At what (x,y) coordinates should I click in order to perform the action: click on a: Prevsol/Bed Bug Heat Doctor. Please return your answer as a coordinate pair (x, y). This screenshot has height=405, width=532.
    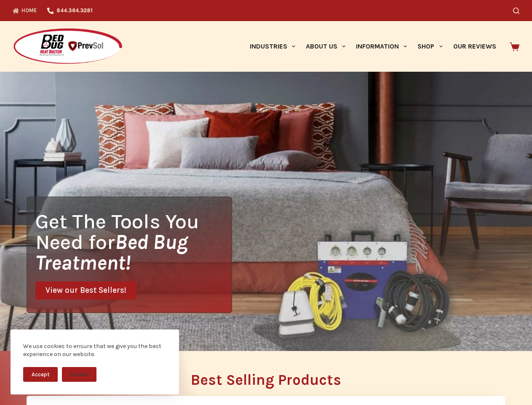
    Looking at the image, I should click on (68, 46).